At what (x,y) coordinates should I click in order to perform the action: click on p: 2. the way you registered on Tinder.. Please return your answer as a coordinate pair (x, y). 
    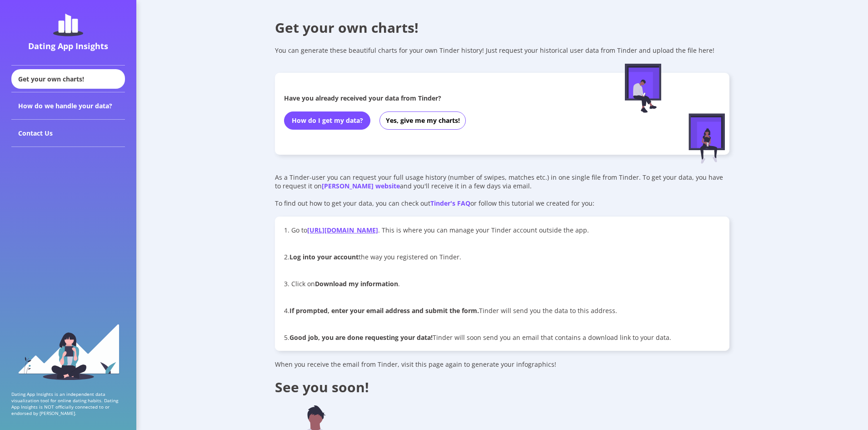
    Looking at the image, I should click on (503, 257).